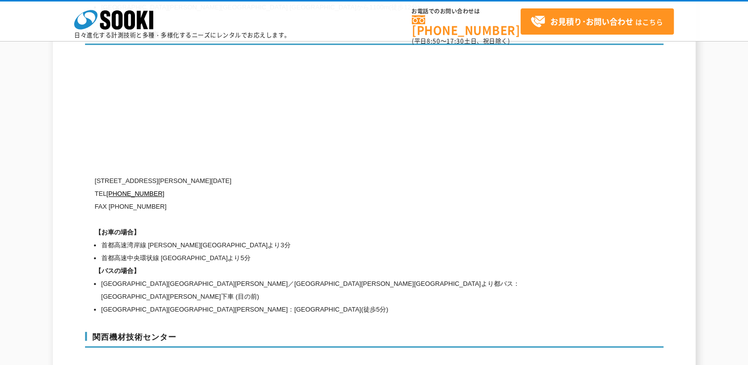 The height and width of the screenshot is (365, 748). What do you see at coordinates (182, 35) in the screenshot?
I see `p: 日々進化する計測技術と多種・多様化するニーズにレンタルでお応えします。` at bounding box center [182, 35].